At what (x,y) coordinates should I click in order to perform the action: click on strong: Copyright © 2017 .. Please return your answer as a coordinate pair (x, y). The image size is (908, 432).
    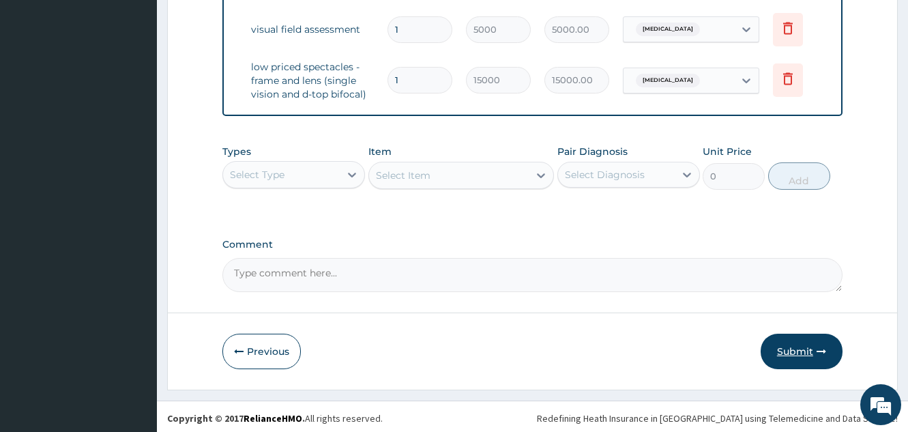
    Looking at the image, I should click on (236, 418).